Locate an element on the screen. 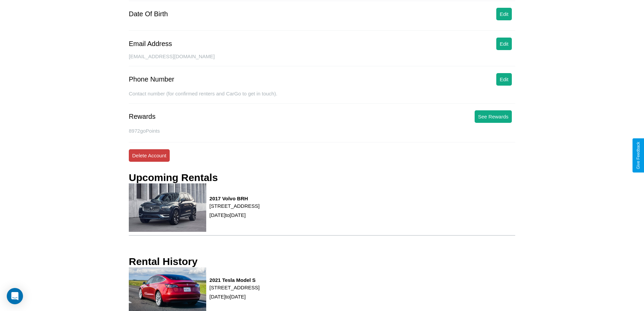  div: Open Intercom Messenger is located at coordinates (15, 296).